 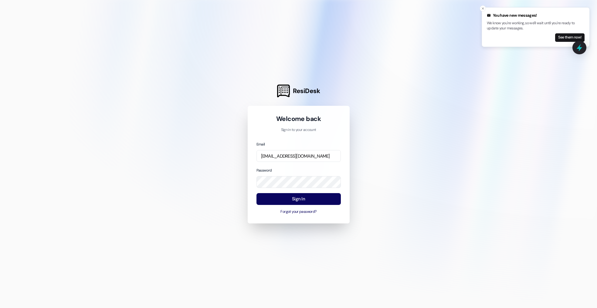 I want to click on span: ResiDesk, so click(x=306, y=91).